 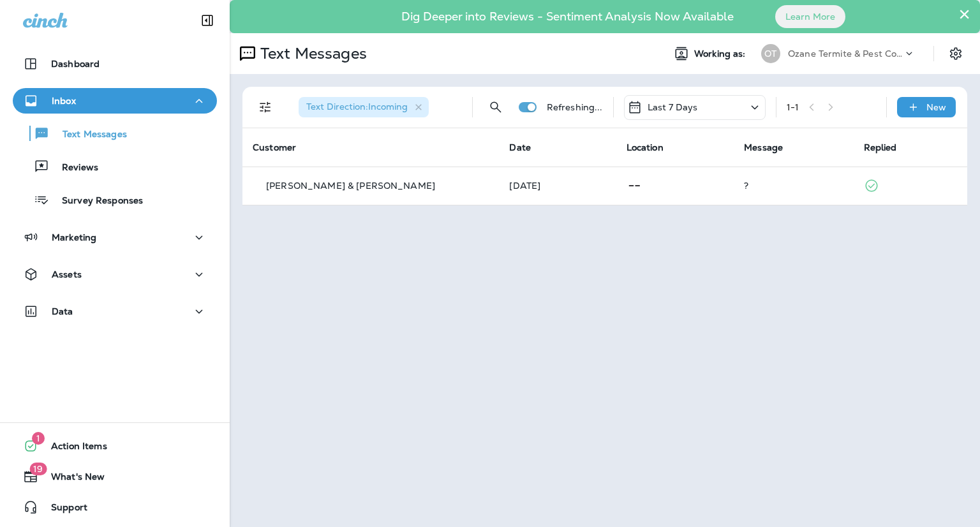 I want to click on p: Ozane Termite & Pest Control, so click(x=845, y=54).